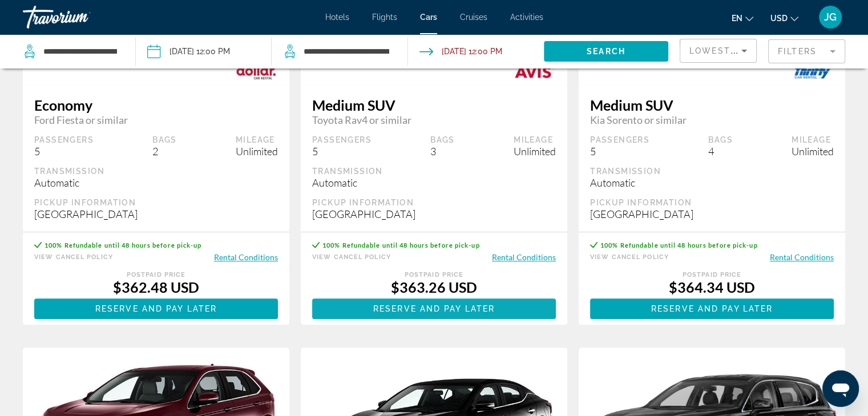 Image resolution: width=868 pixels, height=416 pixels. Describe the element at coordinates (443, 151) in the screenshot. I see `div: 3` at that location.